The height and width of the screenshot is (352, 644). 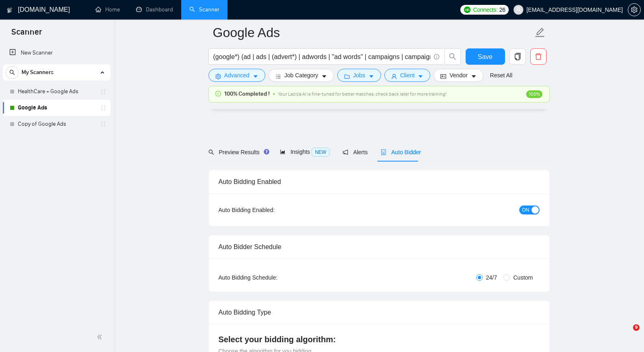 What do you see at coordinates (204, 9) in the screenshot?
I see `a: searchScanner` at bounding box center [204, 9].